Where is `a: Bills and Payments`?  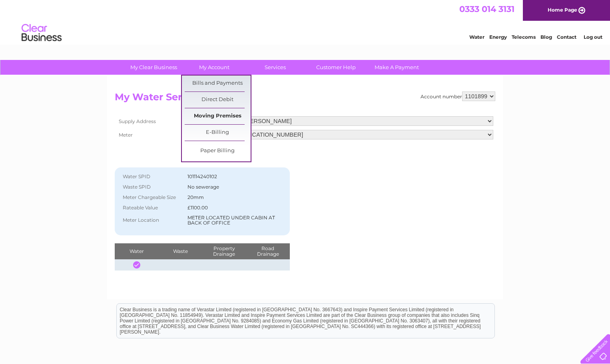
a: Bills and Payments is located at coordinates (218, 83).